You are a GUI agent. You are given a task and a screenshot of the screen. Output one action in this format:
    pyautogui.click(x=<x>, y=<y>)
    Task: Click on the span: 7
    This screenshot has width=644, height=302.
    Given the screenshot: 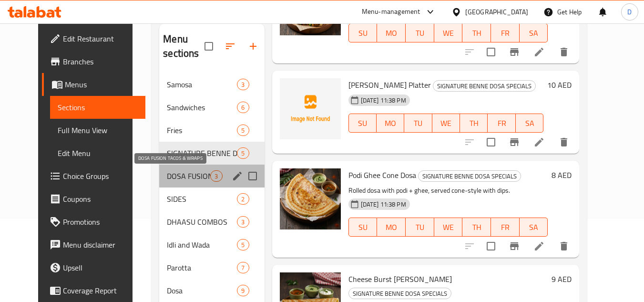 What is the action you would take?
    pyautogui.click(x=243, y=268)
    